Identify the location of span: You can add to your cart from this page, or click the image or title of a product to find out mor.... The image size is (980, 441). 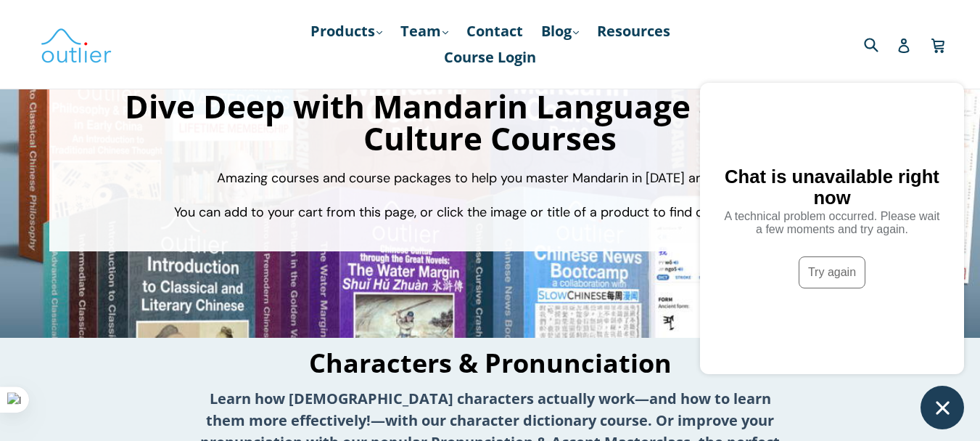
(490, 211).